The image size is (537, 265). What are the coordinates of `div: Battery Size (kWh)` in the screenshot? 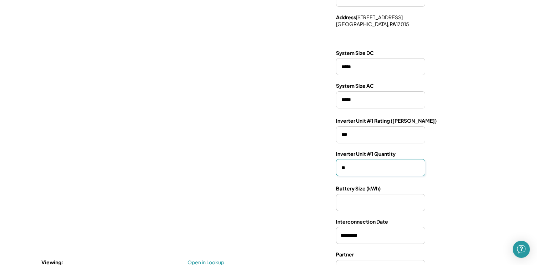 It's located at (358, 189).